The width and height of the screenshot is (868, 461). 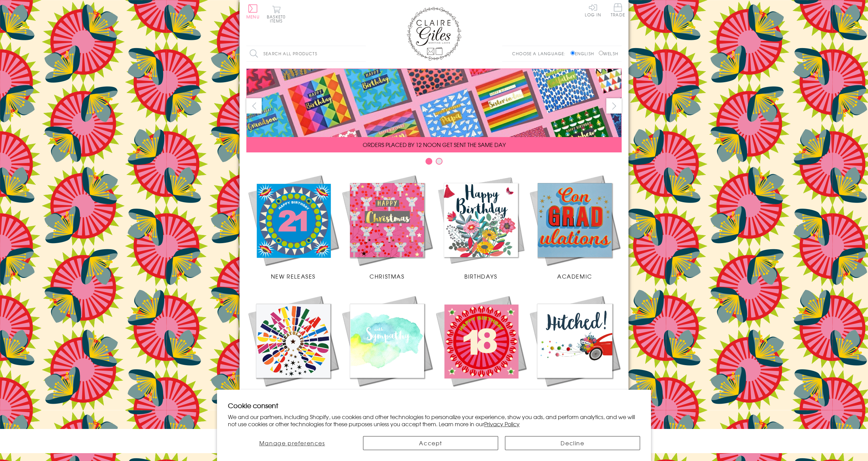 What do you see at coordinates (277, 18) in the screenshot?
I see `span: 0 items` at bounding box center [277, 18].